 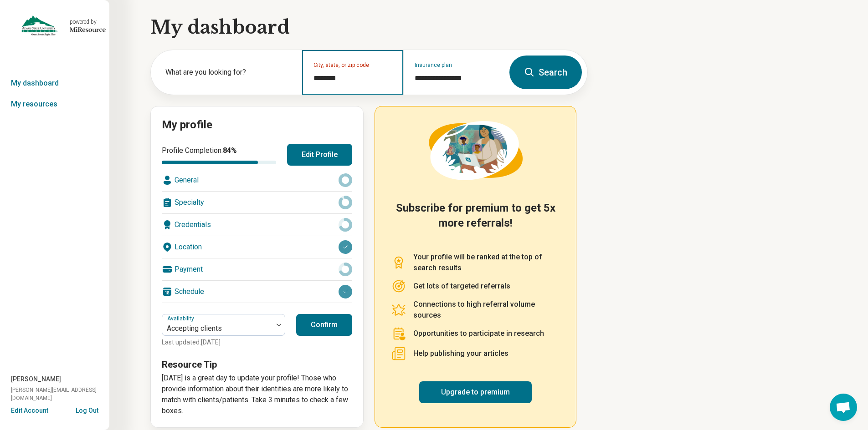 I want to click on p: Help publishing your articles, so click(x=461, y=354).